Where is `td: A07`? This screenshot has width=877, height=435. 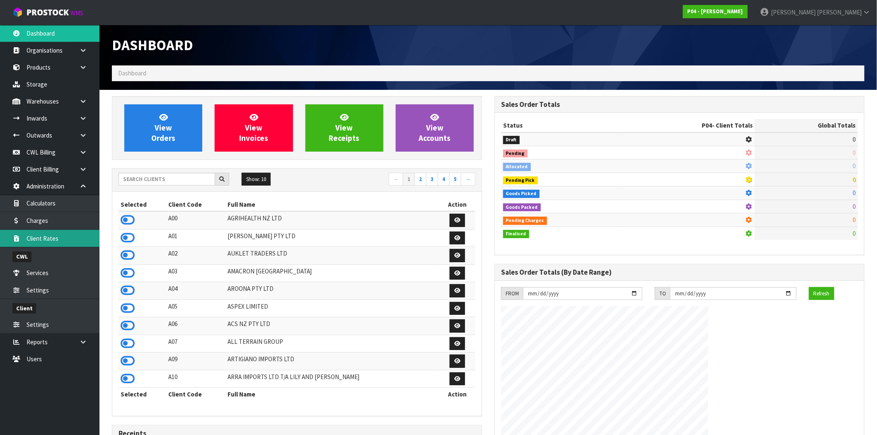
td: A07 is located at coordinates (196, 344).